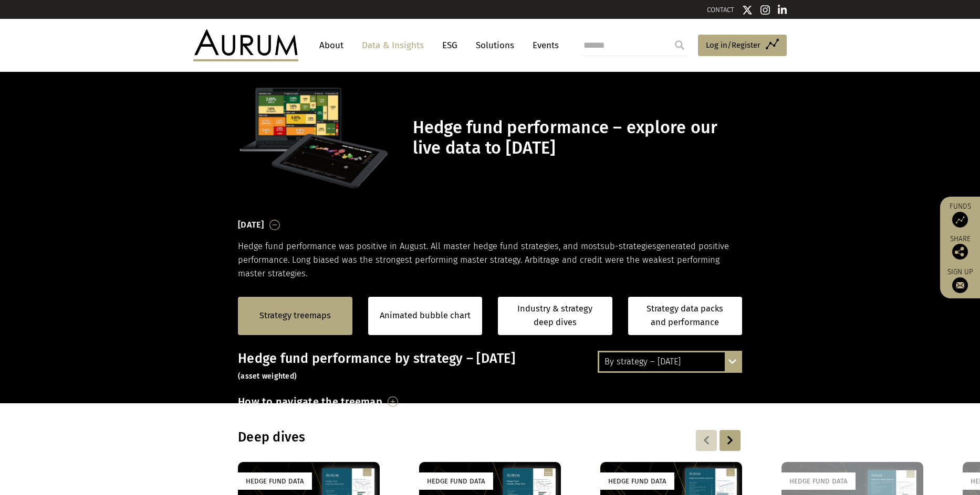 The height and width of the screenshot is (495, 980). What do you see at coordinates (720, 9) in the screenshot?
I see `a: CONTACT` at bounding box center [720, 9].